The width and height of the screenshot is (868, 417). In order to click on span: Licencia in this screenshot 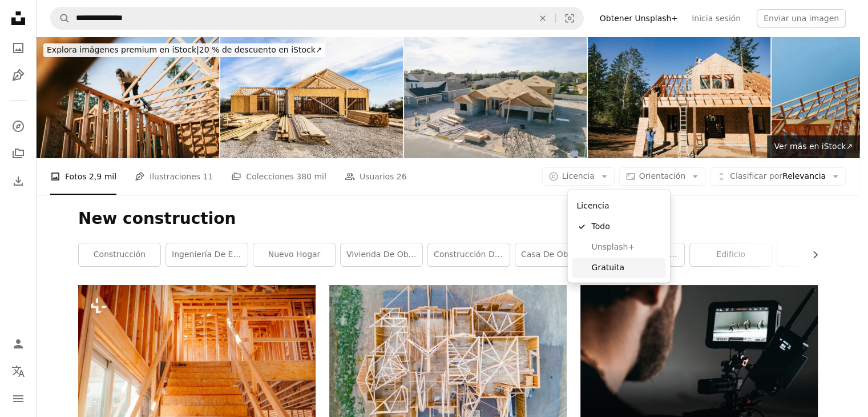, I will do `click(578, 175)`.